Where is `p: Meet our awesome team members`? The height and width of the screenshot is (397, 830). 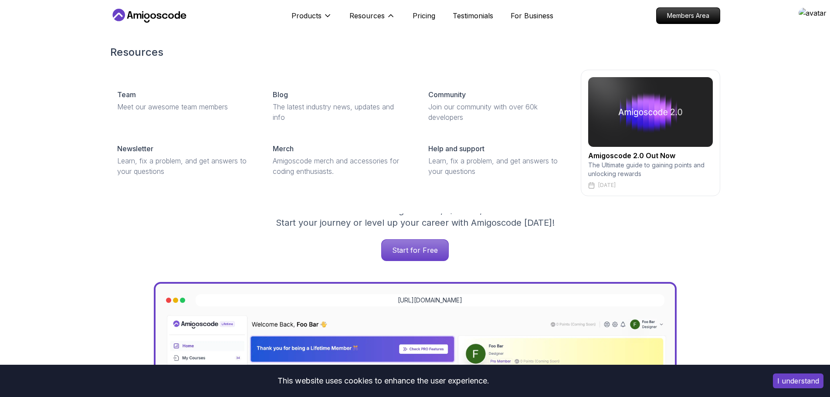 p: Meet our awesome team members is located at coordinates (184, 107).